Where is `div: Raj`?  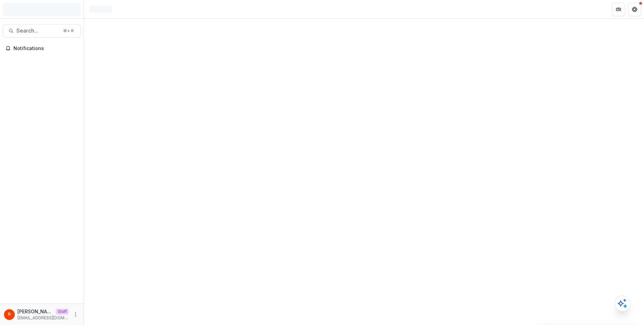 div: Raj is located at coordinates (10, 314).